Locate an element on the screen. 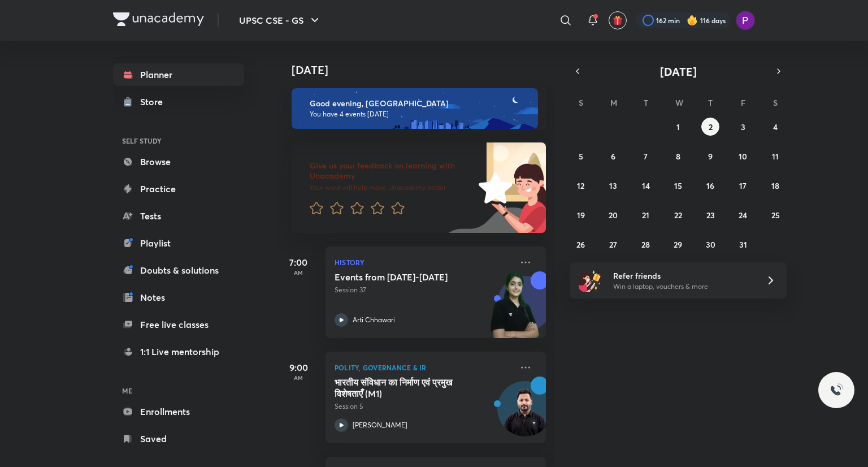 This screenshot has height=467, width=868. div: Store is located at coordinates (155, 101).